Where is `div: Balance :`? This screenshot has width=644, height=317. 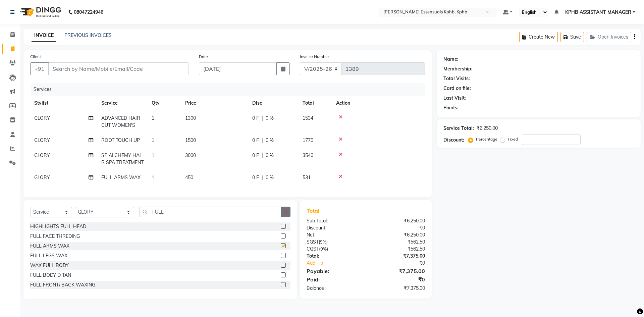
div: Balance : is located at coordinates (333, 288).